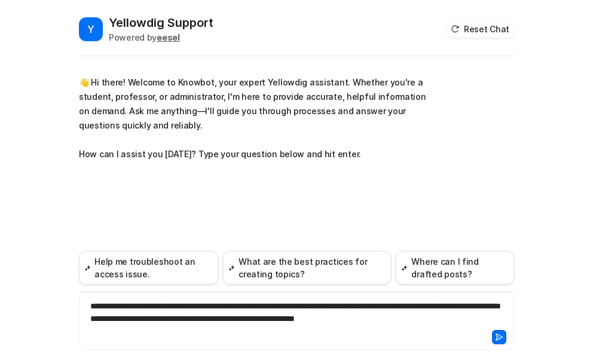  I want to click on button: Help me troubleshoot an access issue., so click(149, 268).